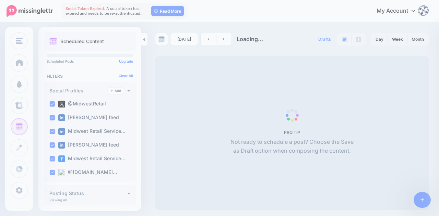 This screenshot has width=439, height=216. I want to click on label: @MidwestRetail, so click(82, 104).